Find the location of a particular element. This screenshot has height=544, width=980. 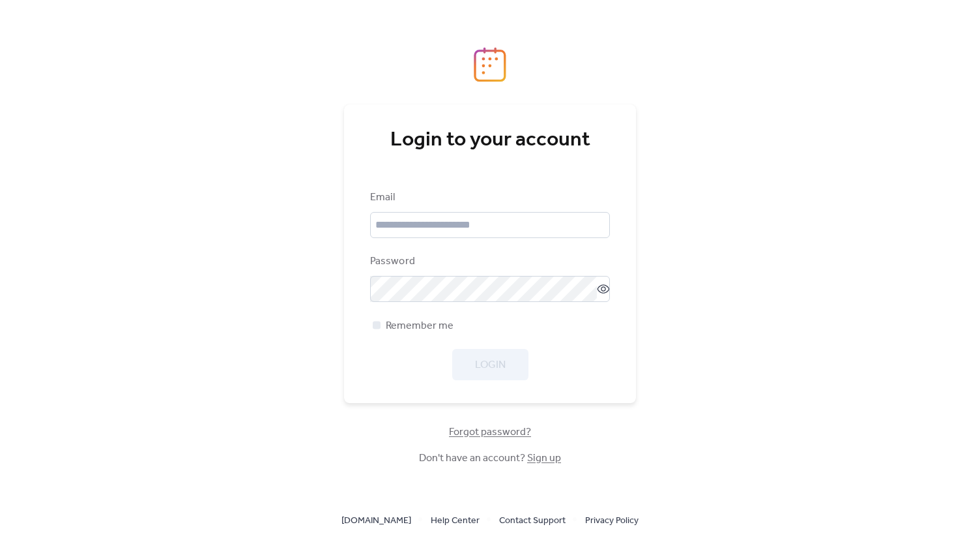

div: Login to your account is located at coordinates (490, 140).